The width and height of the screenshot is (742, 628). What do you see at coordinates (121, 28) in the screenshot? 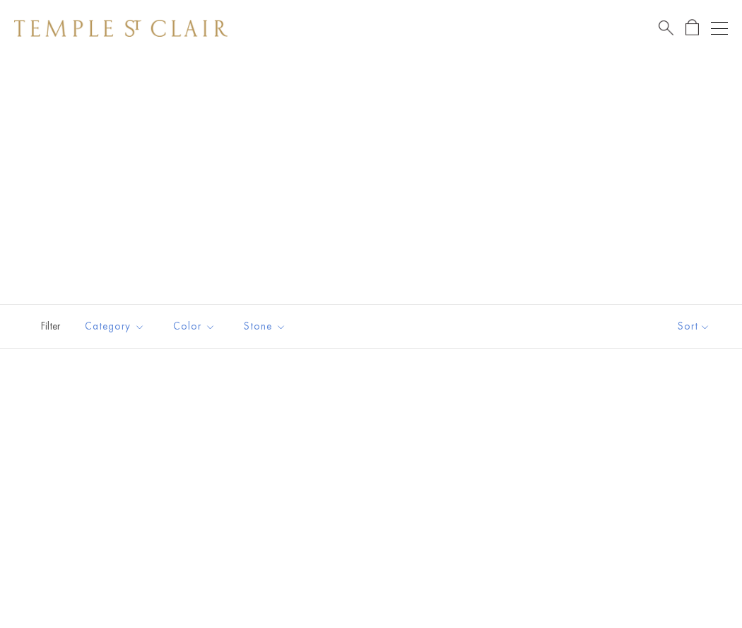
I see `img: Temple St. Clair` at bounding box center [121, 28].